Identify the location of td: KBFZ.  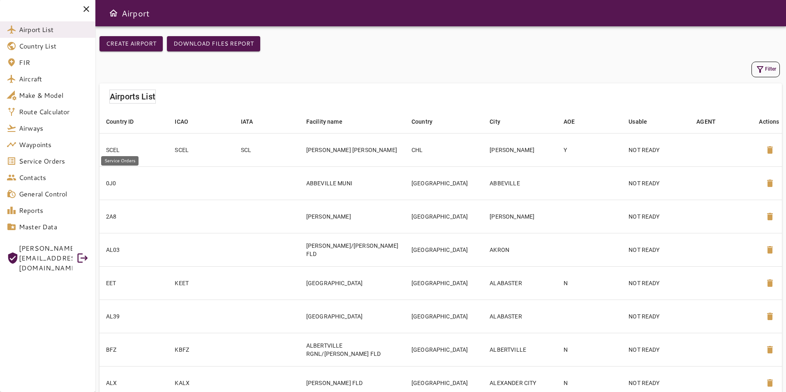
(201, 350).